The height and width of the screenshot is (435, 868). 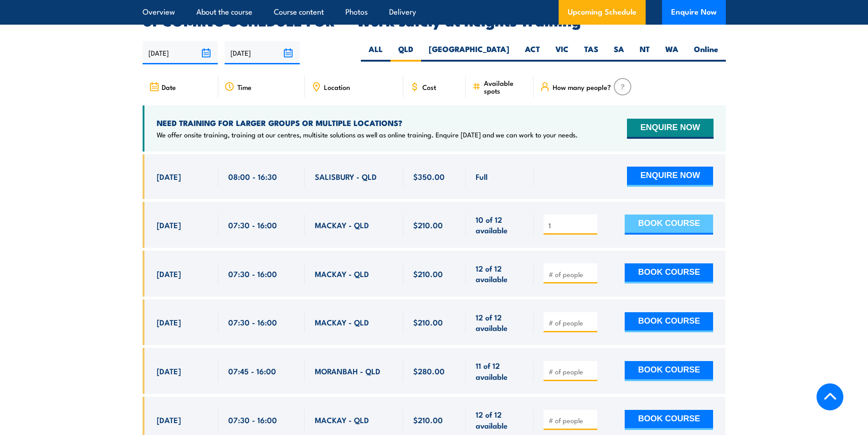 I want to click on span: 07:45 - 16:00, so click(x=252, y=370).